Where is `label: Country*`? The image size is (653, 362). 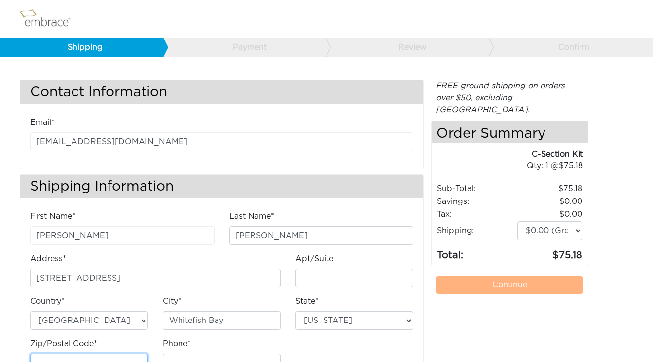 label: Country* is located at coordinates (47, 301).